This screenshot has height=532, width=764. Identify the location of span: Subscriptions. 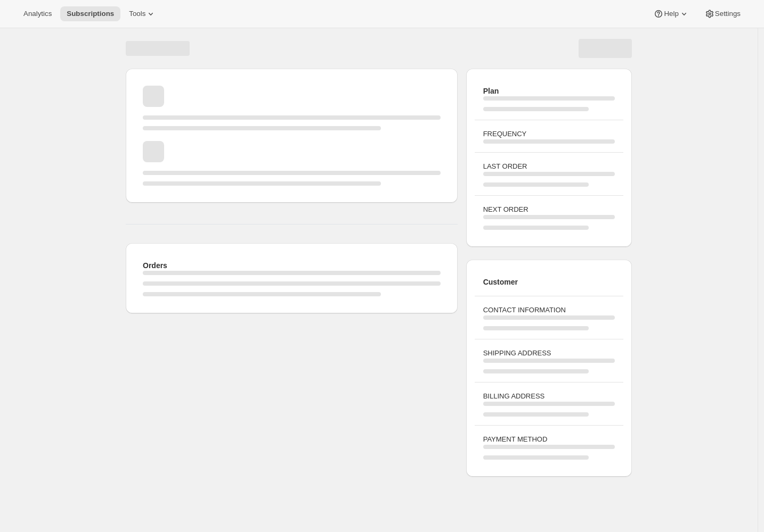
(90, 14).